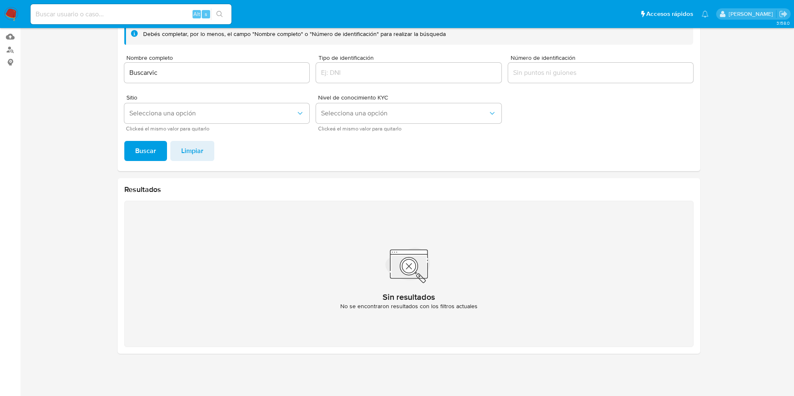  Describe the element at coordinates (131, 14) in the screenshot. I see `input: Buscar usuario o caso...` at that location.